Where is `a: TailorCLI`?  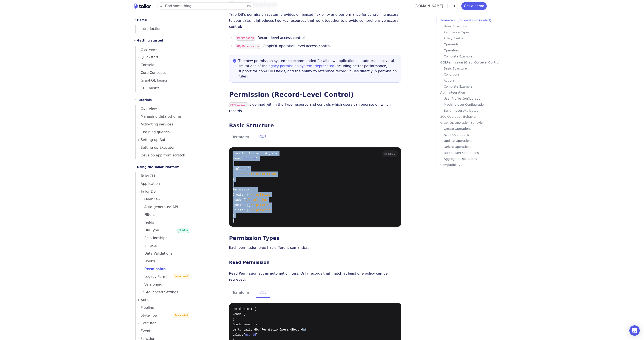
a: TailorCLI is located at coordinates (164, 176).